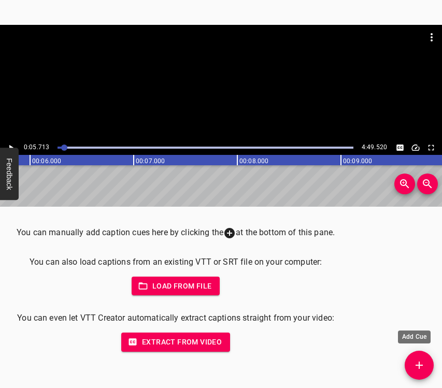 Image resolution: width=442 pixels, height=388 pixels. I want to click on button: Change Playback Speed, so click(416, 148).